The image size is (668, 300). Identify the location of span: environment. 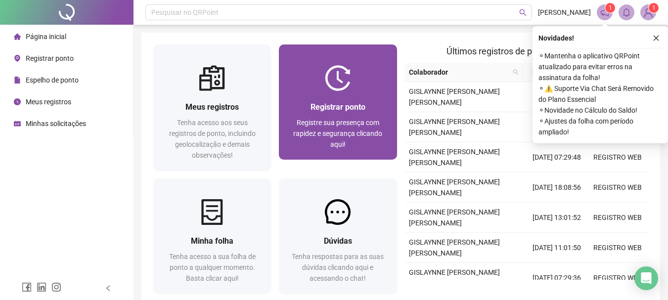
(17, 58).